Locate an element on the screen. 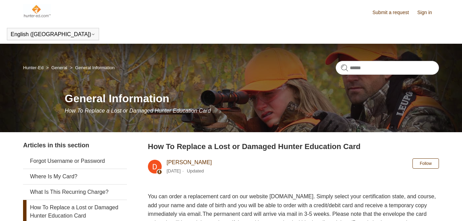  li: Updated is located at coordinates (195, 171).